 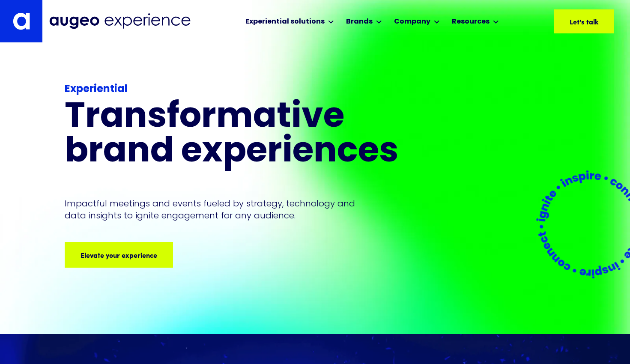 What do you see at coordinates (360, 22) in the screenshot?
I see `div: Brands` at bounding box center [360, 22].